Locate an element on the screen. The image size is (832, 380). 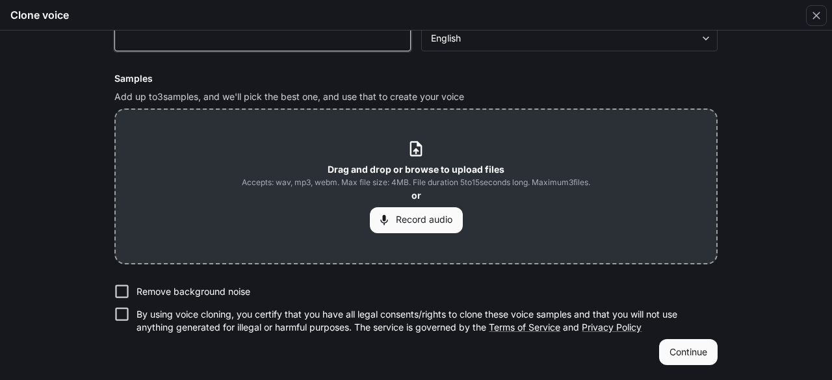
button: Continue is located at coordinates (688, 352).